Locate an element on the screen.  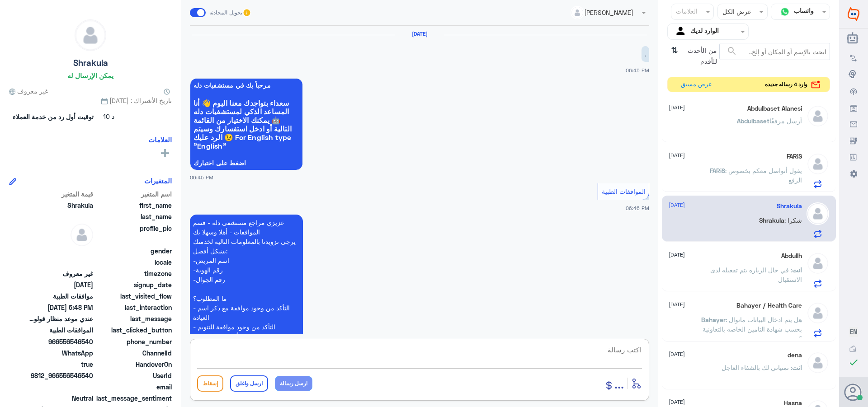
button: ارسل رسالة is located at coordinates (294, 383).